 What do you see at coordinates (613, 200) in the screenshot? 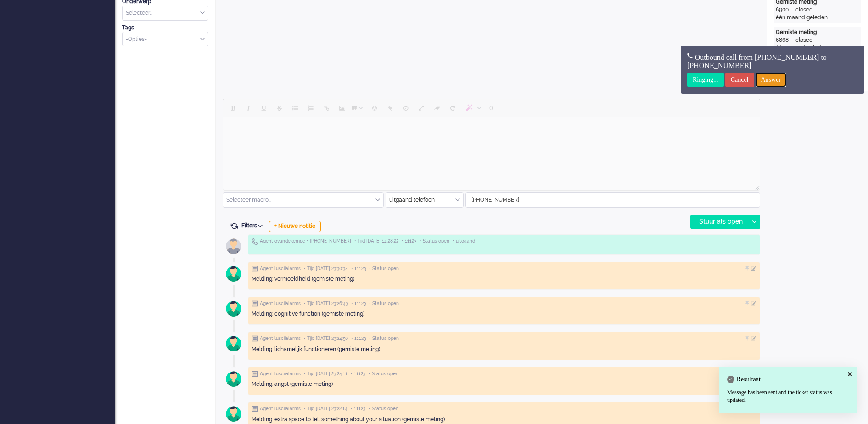
I see `input: +31612345678` at bounding box center [613, 200].